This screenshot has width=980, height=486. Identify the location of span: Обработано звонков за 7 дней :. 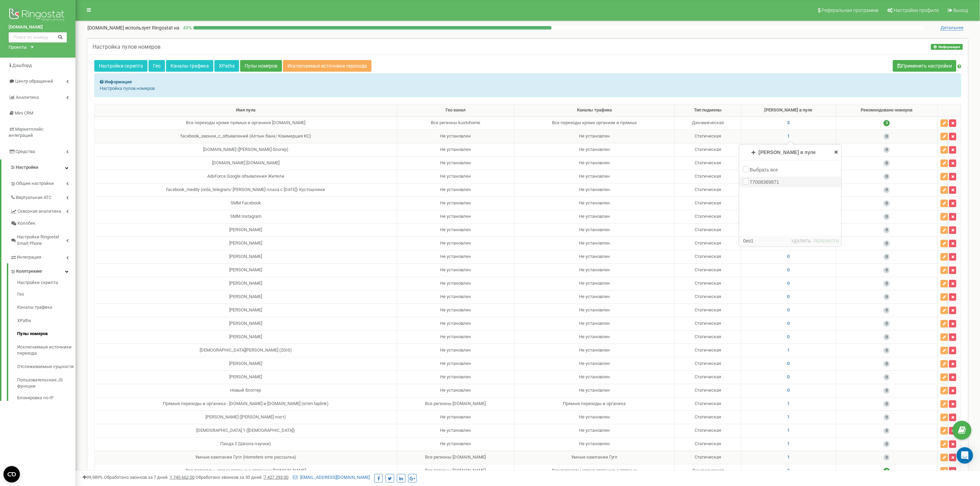
(149, 476).